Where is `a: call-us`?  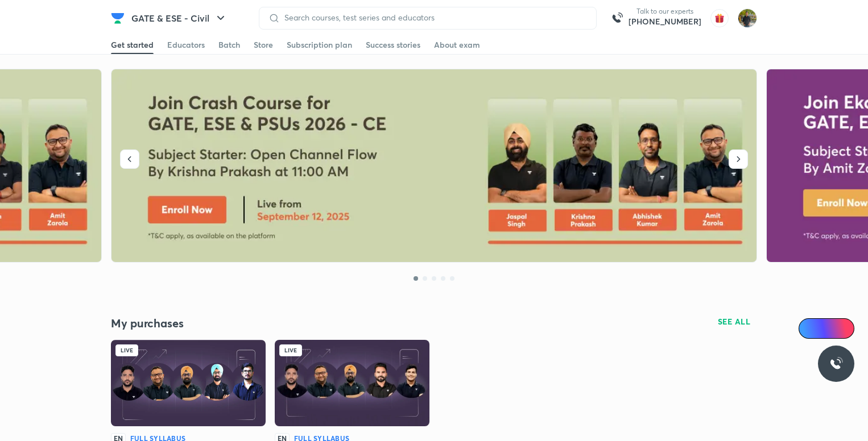
a: call-us is located at coordinates (617, 18).